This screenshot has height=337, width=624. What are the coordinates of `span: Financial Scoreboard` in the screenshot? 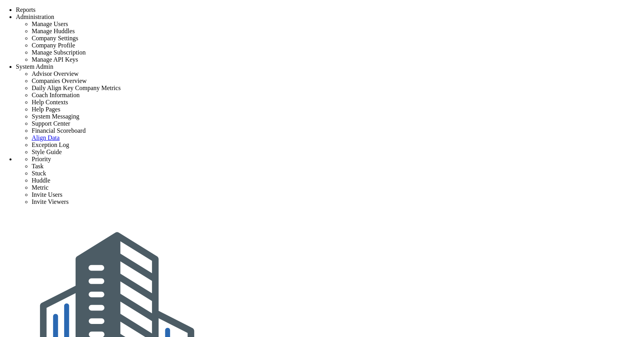 It's located at (59, 131).